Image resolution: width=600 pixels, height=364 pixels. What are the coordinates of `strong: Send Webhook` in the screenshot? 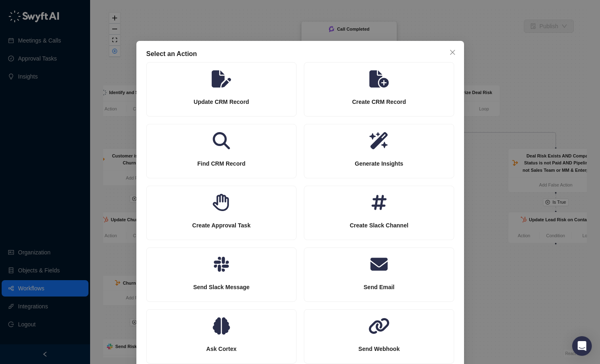 It's located at (379, 349).